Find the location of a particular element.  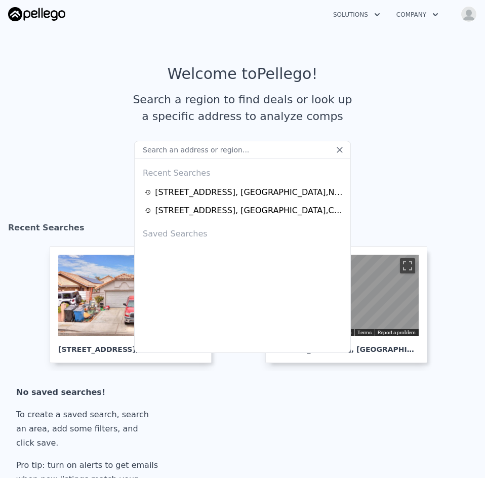

div: To create a saved search, search an area, add some filters, and click save. is located at coordinates (89, 429).